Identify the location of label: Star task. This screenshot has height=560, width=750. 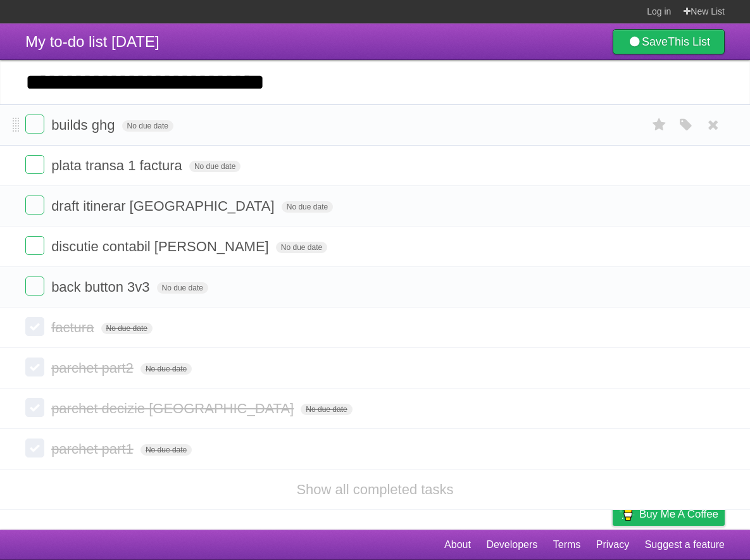
(659, 125).